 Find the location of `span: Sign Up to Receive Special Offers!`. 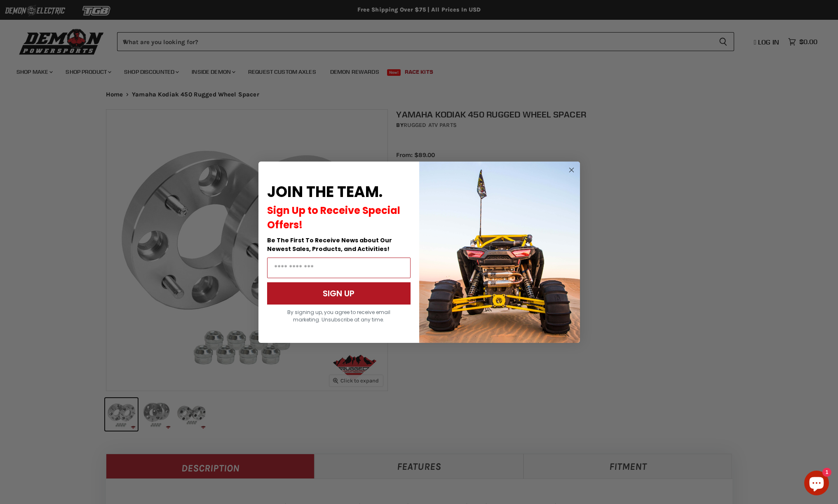

span: Sign Up to Receive Special Offers! is located at coordinates (334, 218).